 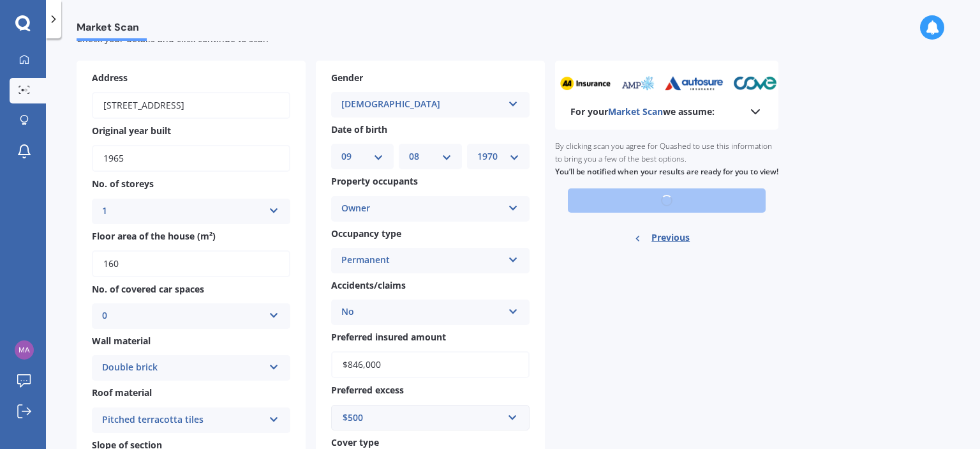 What do you see at coordinates (667, 171) in the screenshot?
I see `b: You’ll be notified when your results are ready for you to view!` at bounding box center [667, 171].